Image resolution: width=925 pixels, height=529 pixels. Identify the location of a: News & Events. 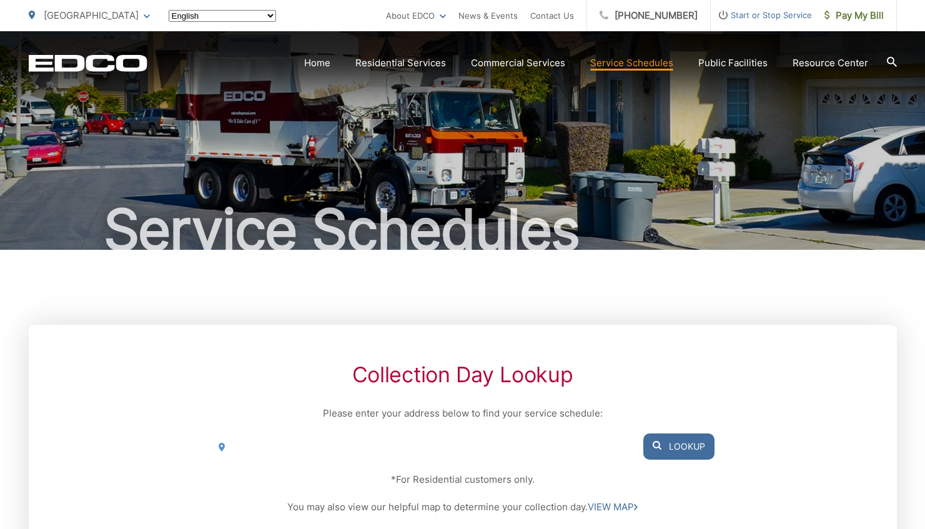
(488, 16).